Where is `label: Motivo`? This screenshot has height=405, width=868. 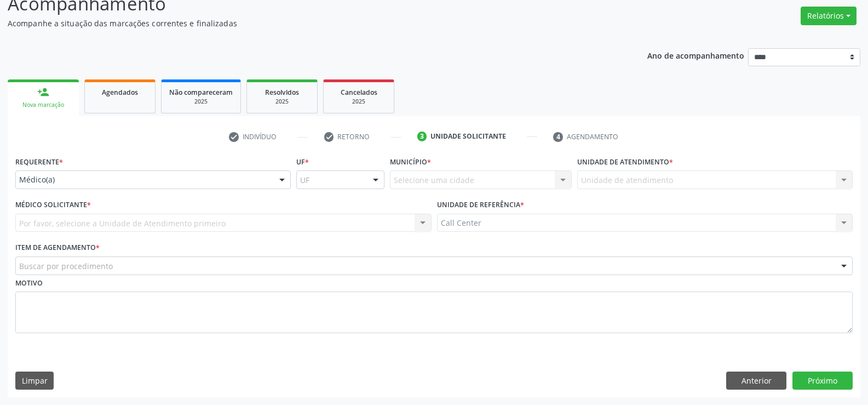 label: Motivo is located at coordinates (29, 283).